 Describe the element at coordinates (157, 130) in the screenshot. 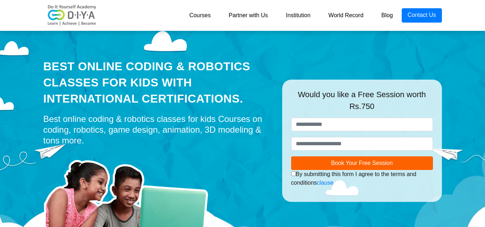

I see `div: Best online coding & robotics classes for kids Courses on coding, robotics, game design, animatio...` at that location.